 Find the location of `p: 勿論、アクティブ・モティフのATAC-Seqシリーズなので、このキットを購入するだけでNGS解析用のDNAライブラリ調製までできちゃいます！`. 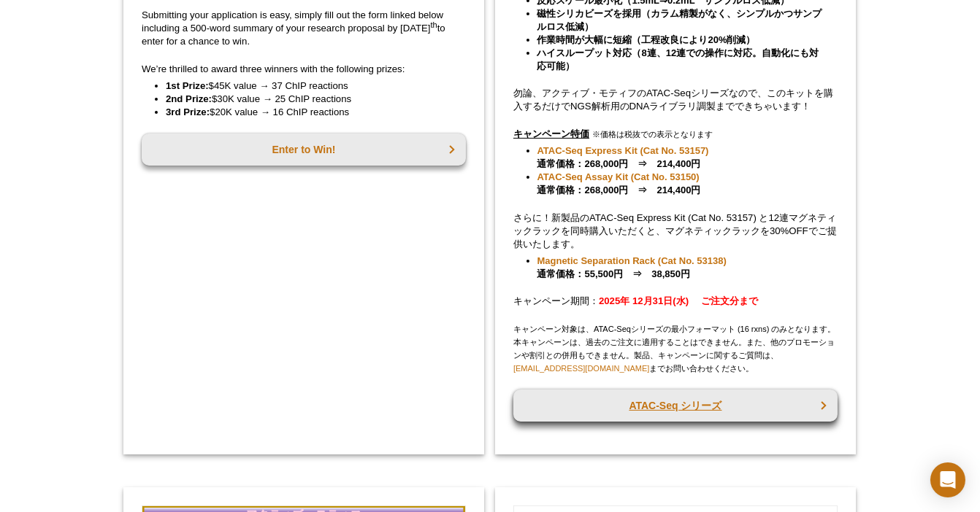

p: 勿論、アクティブ・モティフのATAC-Seqシリーズなので、このキットを購入するだけでNGS解析用のDNAライブラリ調製までできちゃいます！ is located at coordinates (675, 100).